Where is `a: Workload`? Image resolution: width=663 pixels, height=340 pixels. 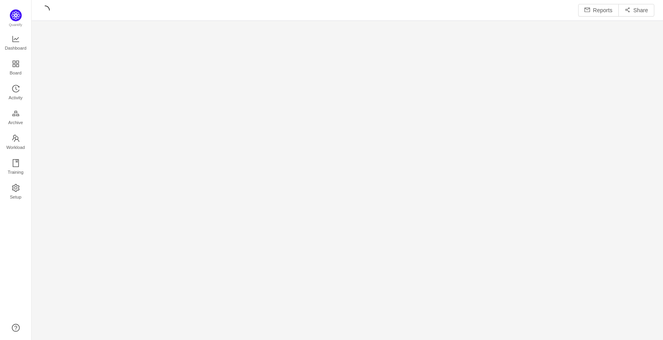
a: Workload is located at coordinates (16, 143).